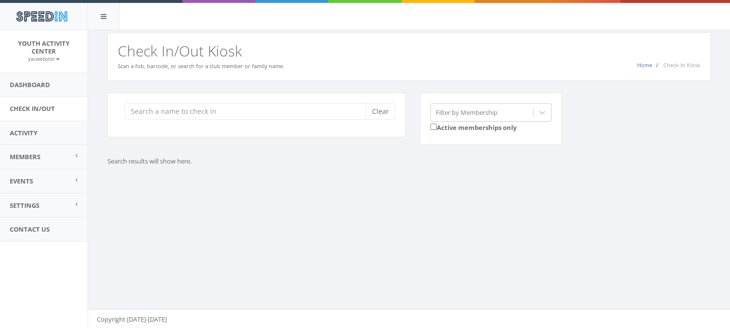  What do you see at coordinates (30, 229) in the screenshot?
I see `span: Contact Us` at bounding box center [30, 229].